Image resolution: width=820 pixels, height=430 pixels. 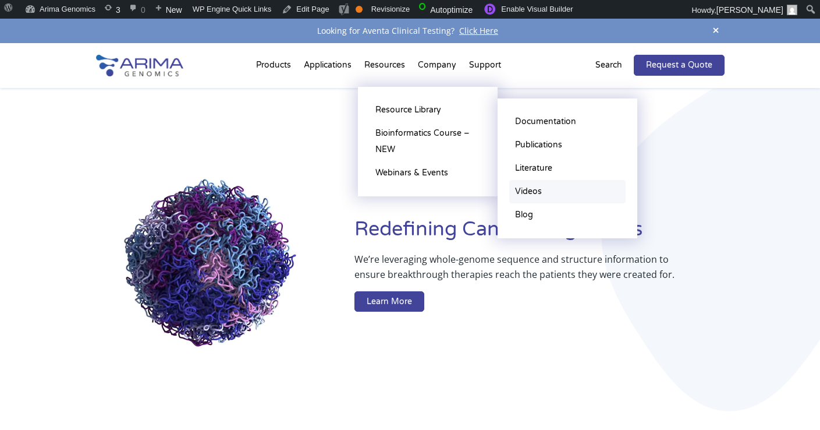 What do you see at coordinates (679, 65) in the screenshot?
I see `a: Request a Quote` at bounding box center [679, 65].